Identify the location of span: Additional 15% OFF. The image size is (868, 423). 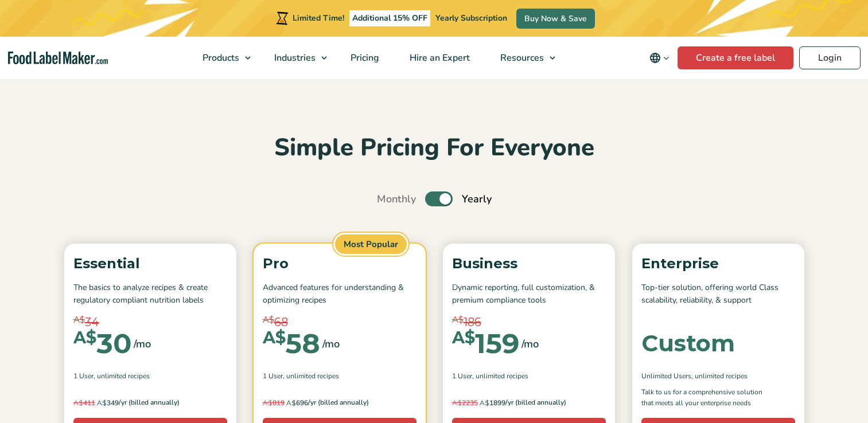
(389, 19).